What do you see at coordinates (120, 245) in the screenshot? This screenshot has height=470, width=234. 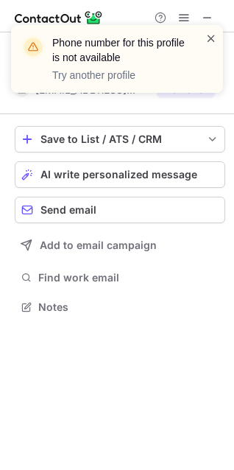 I see `button: Add to email campaign` at bounding box center [120, 245].